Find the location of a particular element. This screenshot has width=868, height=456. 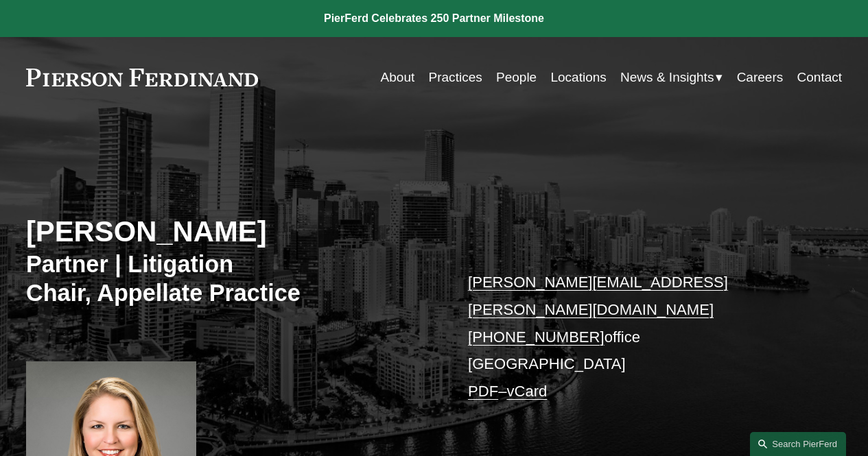

a: PDF is located at coordinates (484, 391).